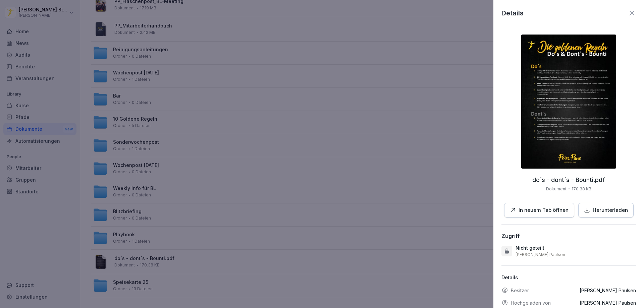 Image resolution: width=644 pixels, height=308 pixels. What do you see at coordinates (568, 101) in the screenshot?
I see `a: thumbnail` at bounding box center [568, 101].